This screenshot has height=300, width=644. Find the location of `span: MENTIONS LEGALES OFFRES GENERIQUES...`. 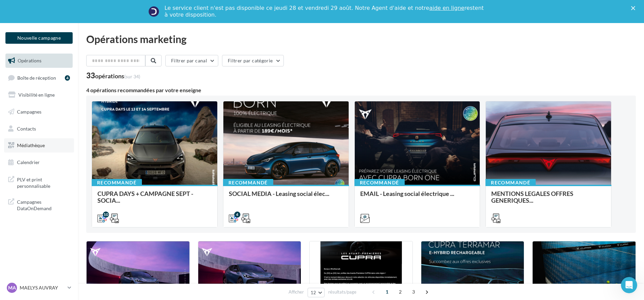

span: MENTIONS LEGALES OFFRES GENERIQUES... is located at coordinates (532, 197).